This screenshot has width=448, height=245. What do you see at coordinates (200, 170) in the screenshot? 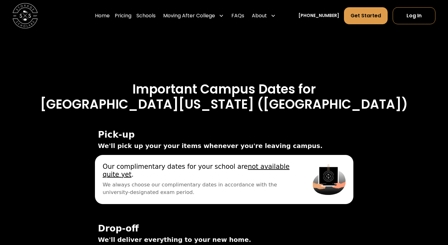
I see `span: Our complimentary dates for your school are .` at bounding box center [200, 170].